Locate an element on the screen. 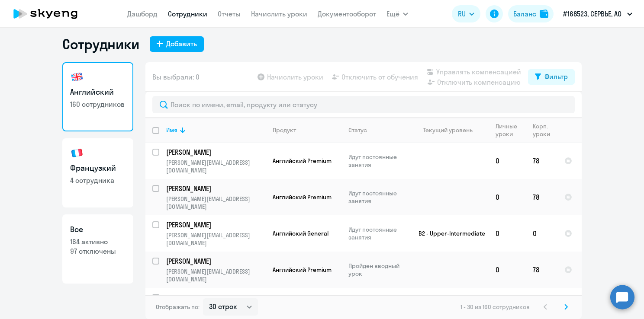 The height and width of the screenshot is (319, 644). img: english is located at coordinates (77, 77).